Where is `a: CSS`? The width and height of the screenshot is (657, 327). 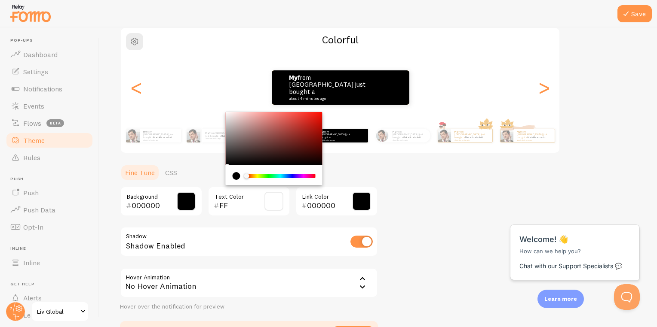
a: CSS is located at coordinates (171, 173).